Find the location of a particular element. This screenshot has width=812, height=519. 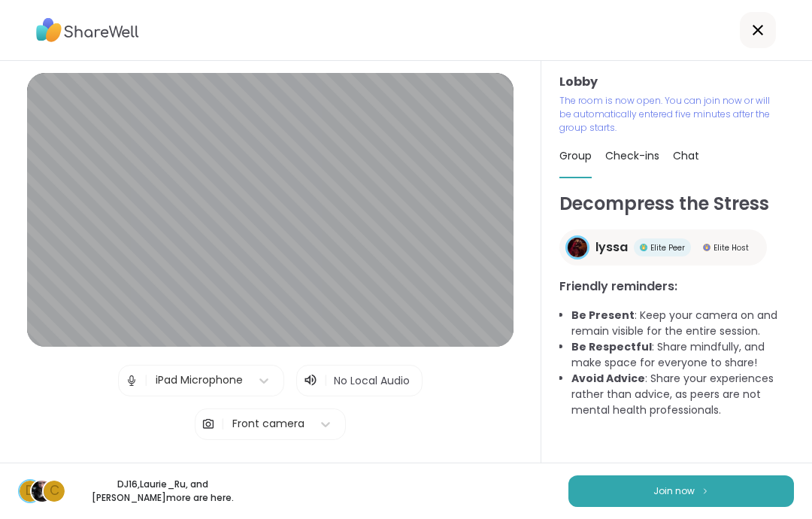

img: Microphone is located at coordinates (131, 381).